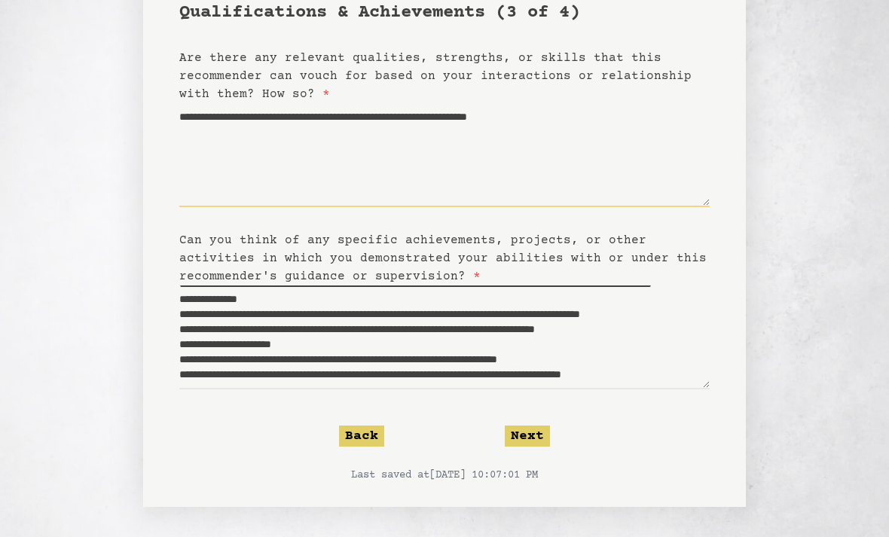  Describe the element at coordinates (443, 258) in the screenshot. I see `label: Can you think of any specific achievements, projects, or other activities in which you demonstrat...` at that location.